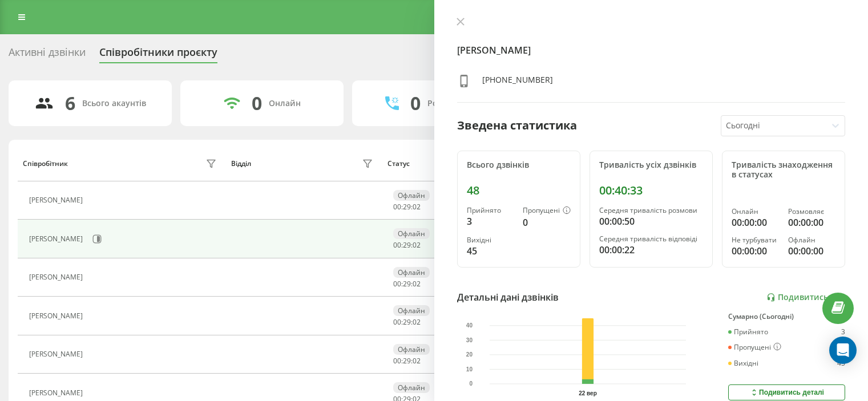 Image resolution: width=868 pixels, height=401 pixels. Describe the element at coordinates (651, 239) in the screenshot. I see `div: Середня тривалість відповіді` at that location.